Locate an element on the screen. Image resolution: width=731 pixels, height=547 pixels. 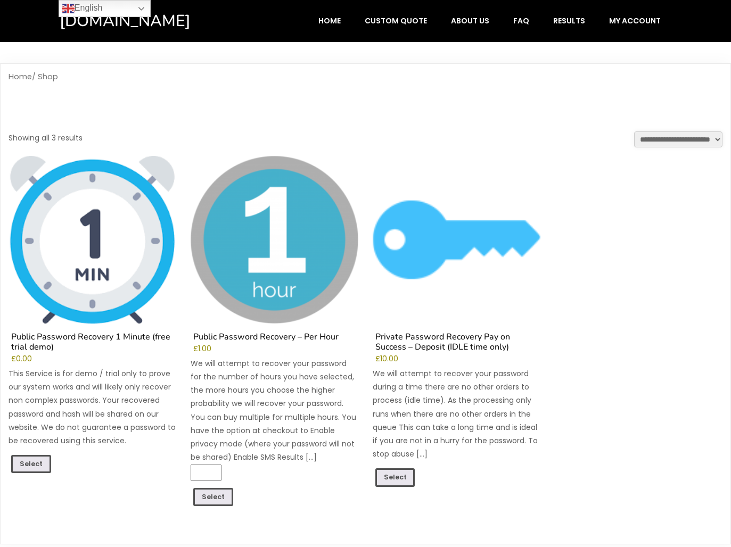
a: Custom Quote is located at coordinates (396, 21).